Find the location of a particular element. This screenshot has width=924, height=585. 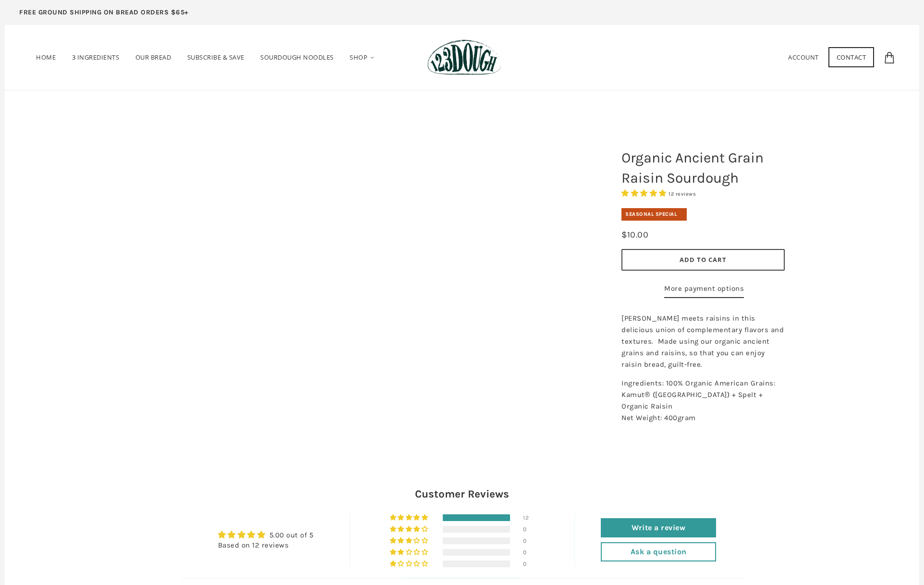

a: Contact is located at coordinates (851, 57).